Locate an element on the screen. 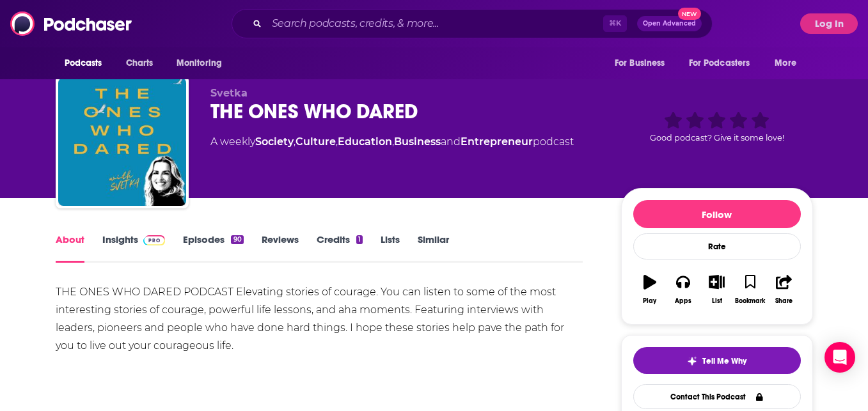  span: ⌘ K is located at coordinates (615, 24).